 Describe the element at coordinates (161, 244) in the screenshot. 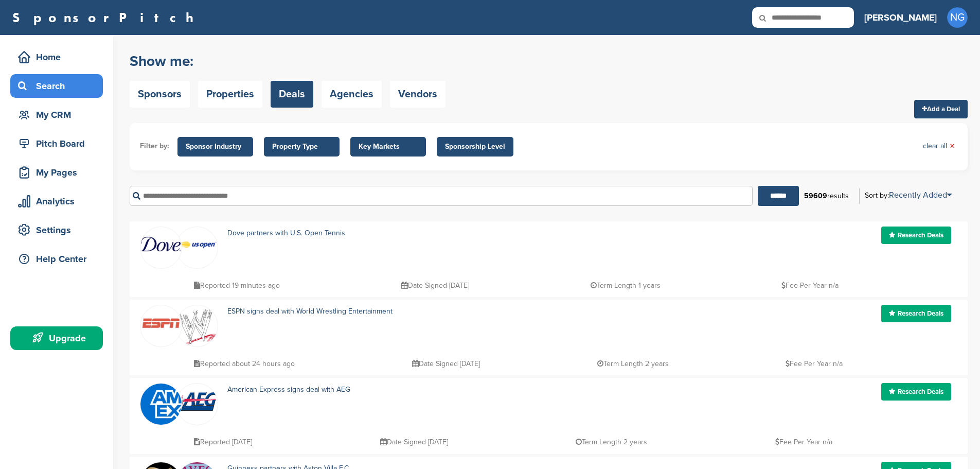

I see `img: Data` at that location.